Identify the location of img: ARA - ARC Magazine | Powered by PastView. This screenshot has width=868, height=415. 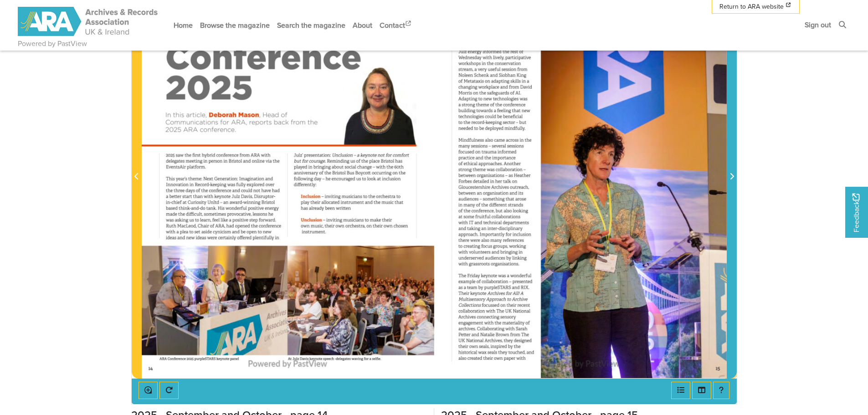
(89, 22).